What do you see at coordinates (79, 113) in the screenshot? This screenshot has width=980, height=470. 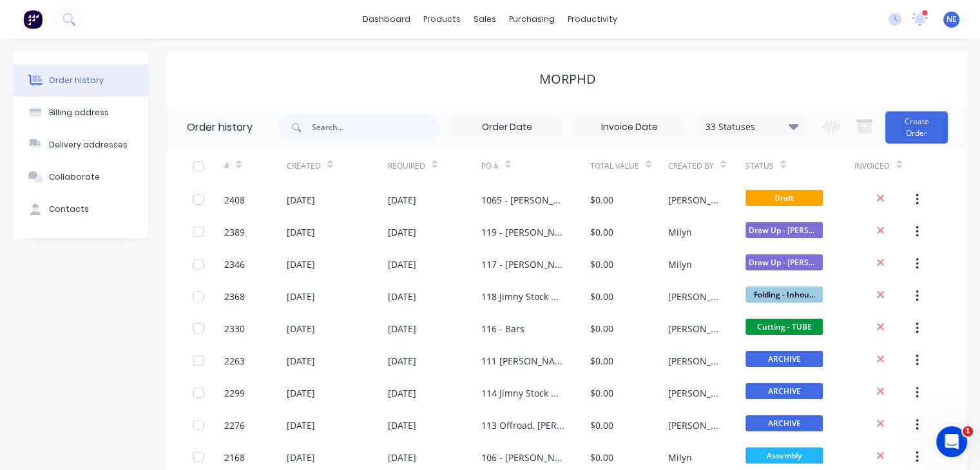 I see `div: Billing address` at bounding box center [79, 113].